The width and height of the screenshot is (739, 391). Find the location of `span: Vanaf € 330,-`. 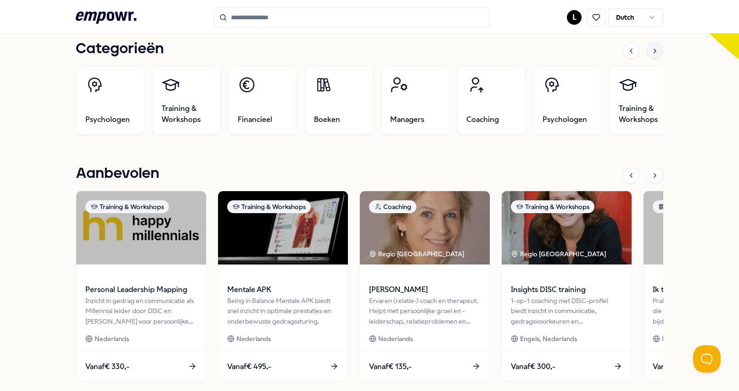

span: Vanaf € 330,- is located at coordinates (107, 367).